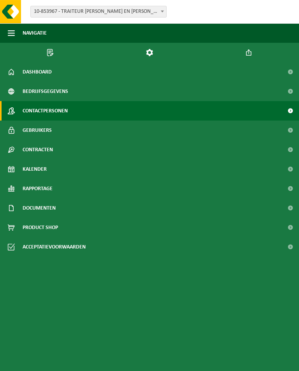 Image resolution: width=299 pixels, height=371 pixels. What do you see at coordinates (45, 111) in the screenshot?
I see `span: Contactpersonen` at bounding box center [45, 111].